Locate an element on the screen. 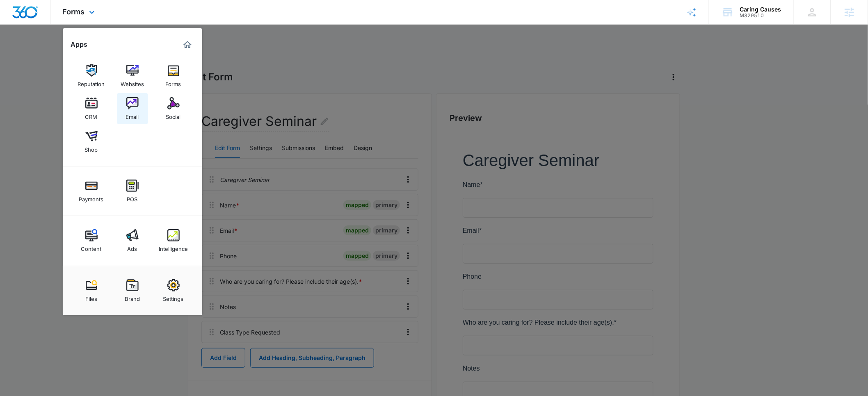 Image resolution: width=868 pixels, height=396 pixels. a: Ads is located at coordinates (132, 240).